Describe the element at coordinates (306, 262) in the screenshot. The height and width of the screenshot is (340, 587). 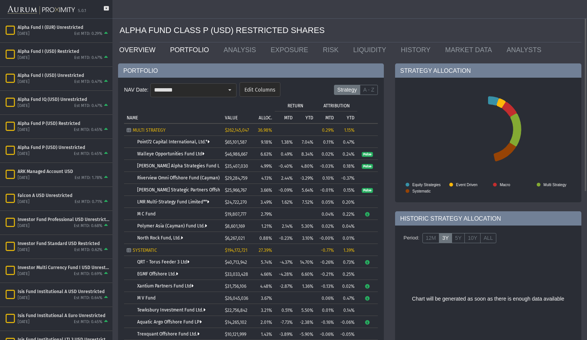
I see `td: 14.70%` at that location.